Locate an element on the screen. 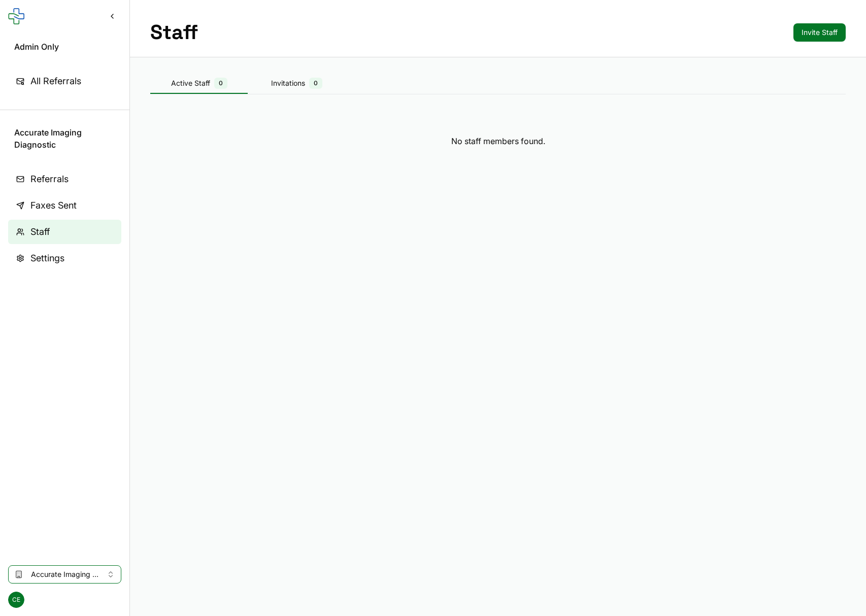 This screenshot has height=616, width=866. span: CE is located at coordinates (16, 600).